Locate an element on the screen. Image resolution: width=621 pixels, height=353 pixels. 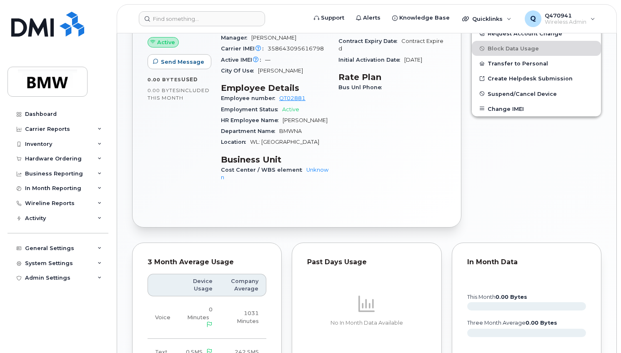
a: Support is located at coordinates (329, 18).